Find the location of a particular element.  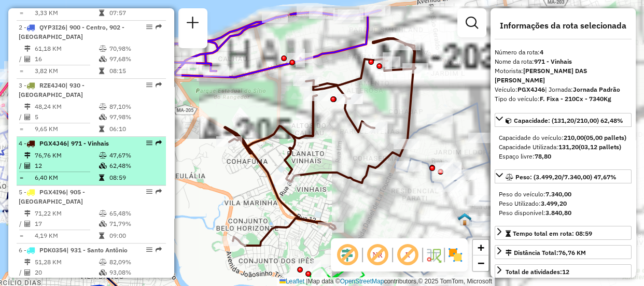

td: 71,22 KM is located at coordinates (67, 214).